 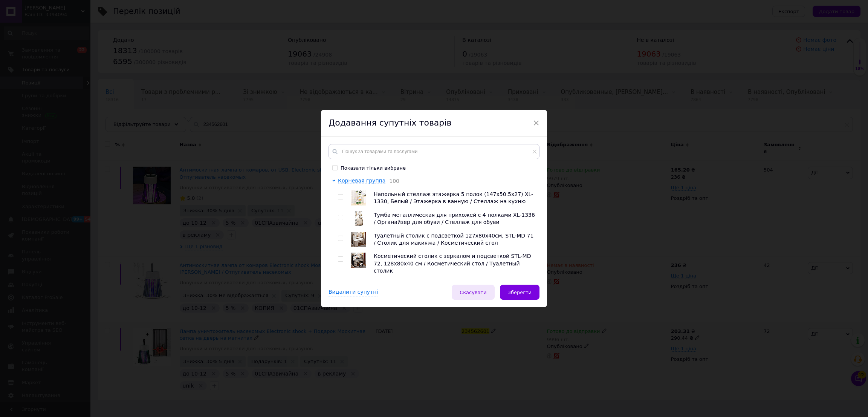 I want to click on img: Косметический столик с зеркалом и подсветкой STL-MD 72, 128x80x40 см / Косметический стол / Туале..., so click(x=358, y=260).